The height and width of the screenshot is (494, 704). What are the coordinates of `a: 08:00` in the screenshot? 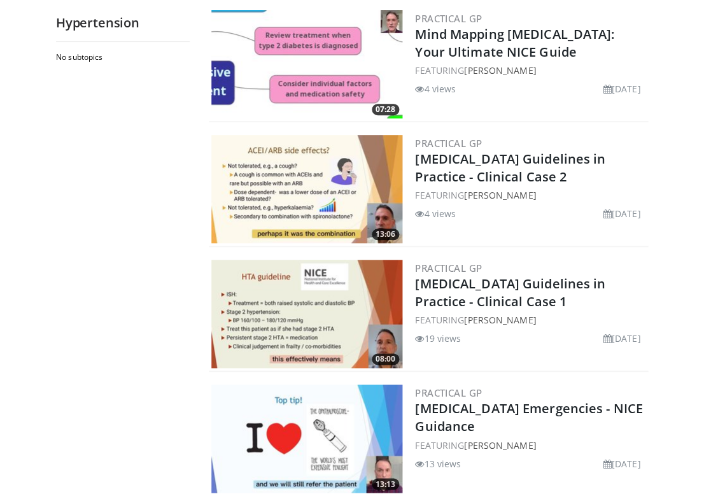 It's located at (307, 314).